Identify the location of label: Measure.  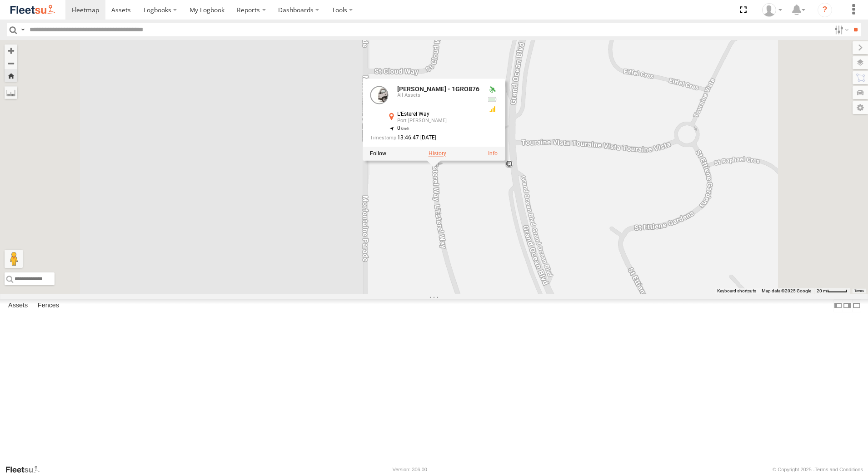
(11, 93).